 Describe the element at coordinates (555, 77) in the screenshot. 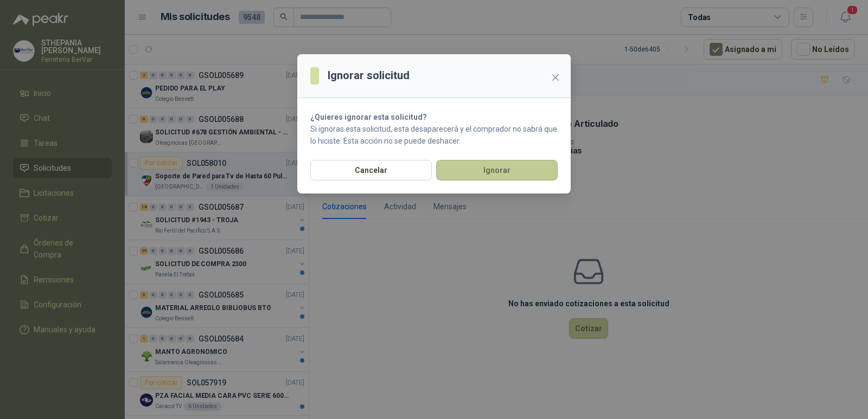

I see `button: Close` at that location.